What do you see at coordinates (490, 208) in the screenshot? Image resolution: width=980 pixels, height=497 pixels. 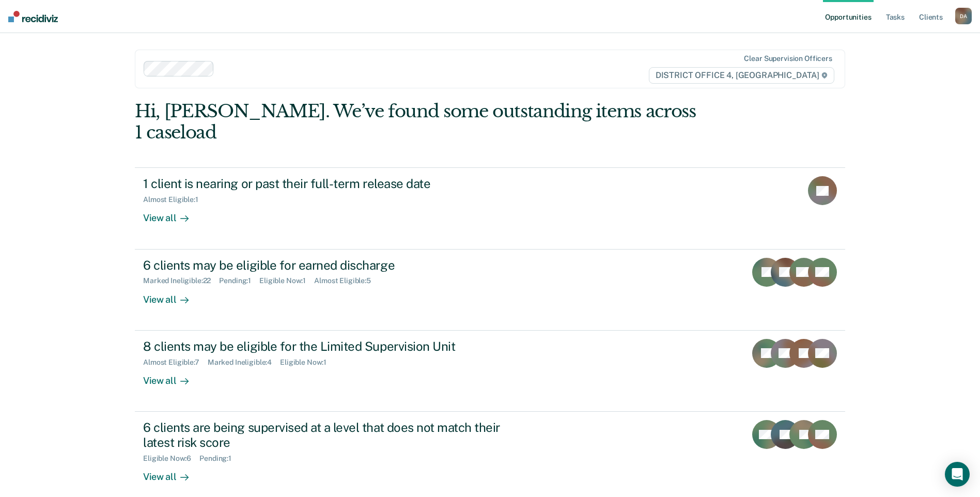 I see `a: 1 client is nearing or past their full-term release dateAlmost Eligible:1View all` at bounding box center [490, 208].